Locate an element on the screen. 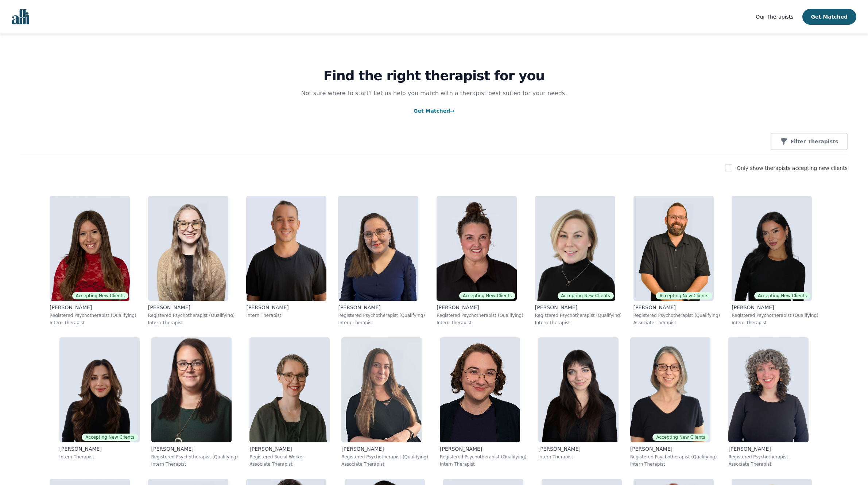 Image resolution: width=868 pixels, height=485 pixels. p: Filter Therapists is located at coordinates (814, 142).